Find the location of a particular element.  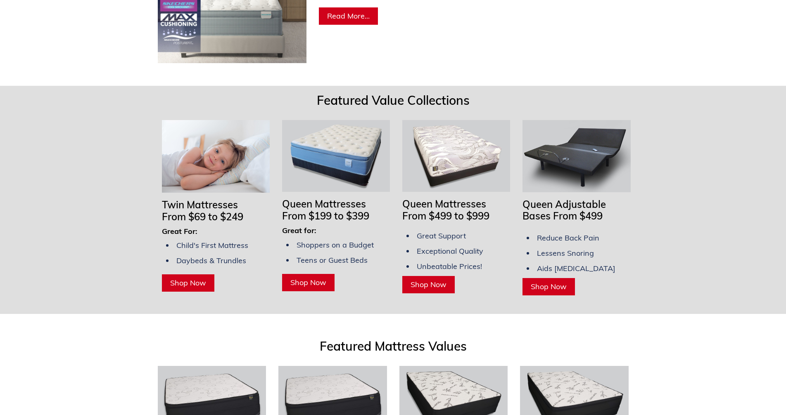

span: Child's First Mattress is located at coordinates (212, 245).